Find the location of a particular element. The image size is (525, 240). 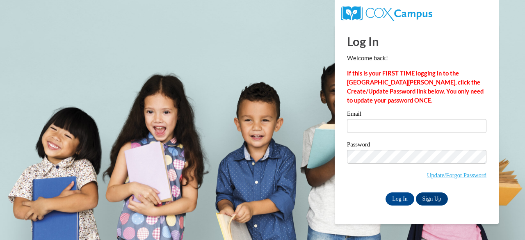

a: Sign Up is located at coordinates (432, 199).